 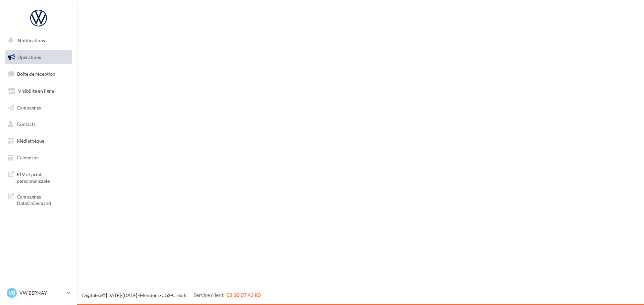 I want to click on a: Contacts, so click(x=39, y=124).